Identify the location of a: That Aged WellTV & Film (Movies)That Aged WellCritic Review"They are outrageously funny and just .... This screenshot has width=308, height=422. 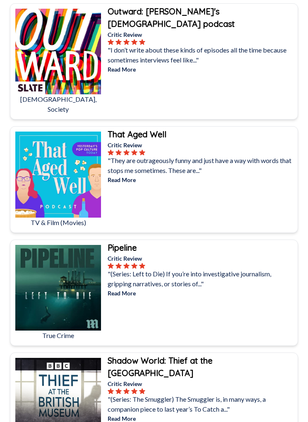
(154, 180).